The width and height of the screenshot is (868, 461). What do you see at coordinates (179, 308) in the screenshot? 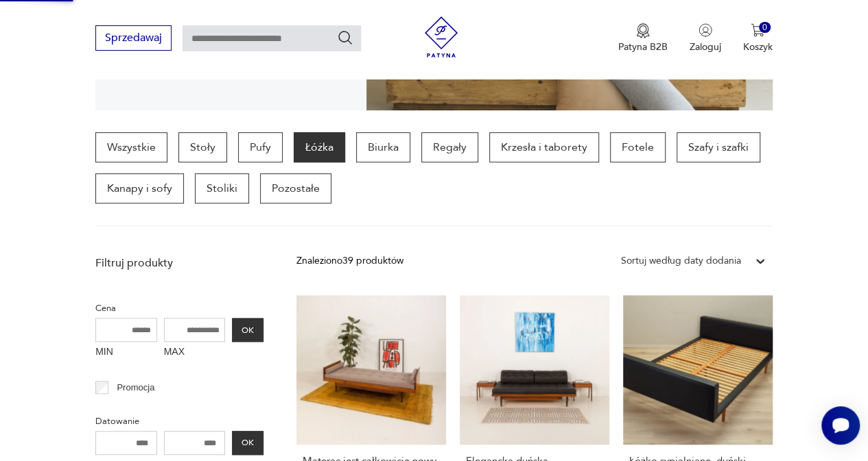
I see `p: Cena` at bounding box center [179, 308].